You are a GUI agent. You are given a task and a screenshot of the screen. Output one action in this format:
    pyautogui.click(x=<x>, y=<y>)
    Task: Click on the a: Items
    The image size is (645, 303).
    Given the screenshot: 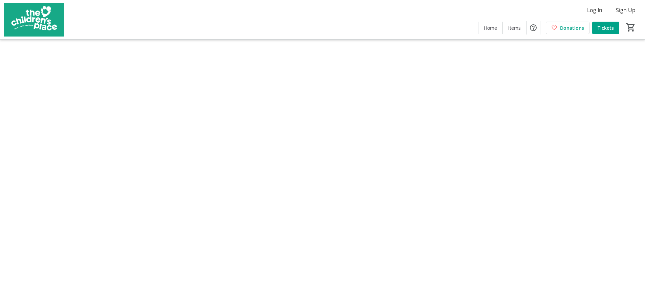 What is the action you would take?
    pyautogui.click(x=514, y=28)
    